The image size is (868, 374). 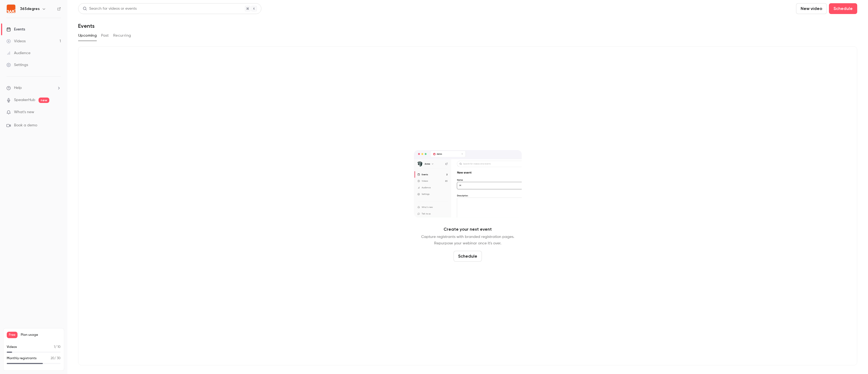 I want to click on img: 365degres, so click(x=11, y=9).